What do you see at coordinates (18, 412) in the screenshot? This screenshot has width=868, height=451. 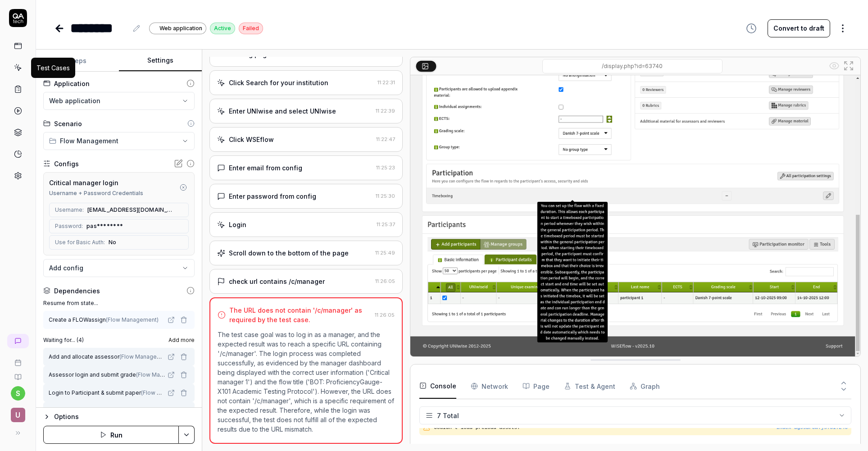 I see `button: U` at bounding box center [18, 412].